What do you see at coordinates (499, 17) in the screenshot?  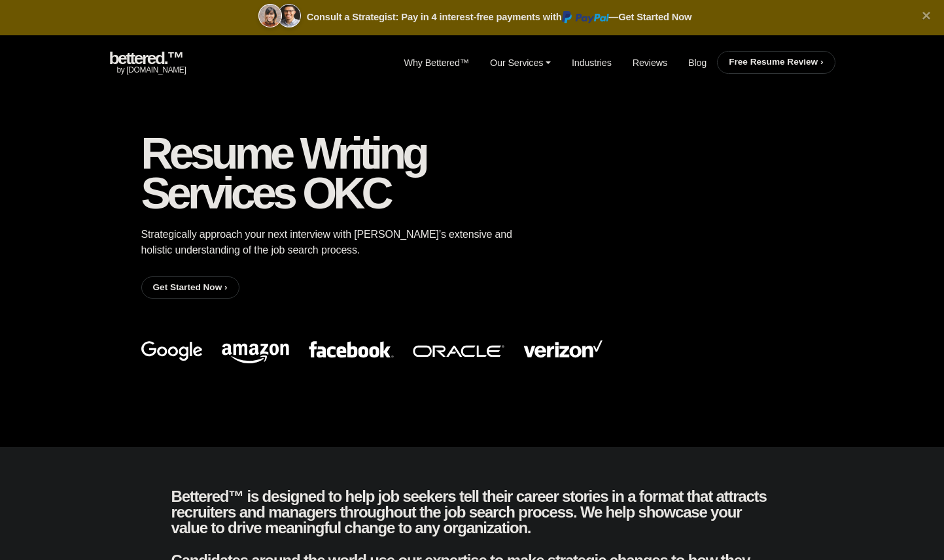 I see `span: Consult a Strategist: Pay in 4 interest-free payments with —` at bounding box center [499, 17].